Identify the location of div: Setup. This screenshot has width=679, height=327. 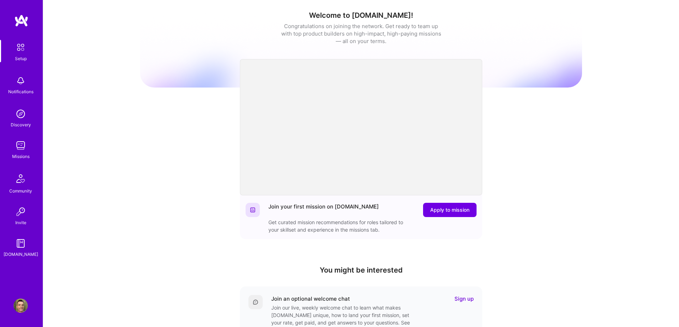
(21, 58).